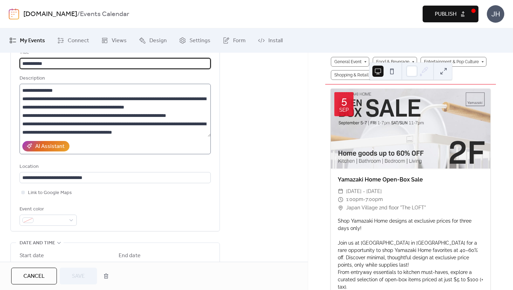  What do you see at coordinates (344, 110) in the screenshot?
I see `div: Sep` at bounding box center [344, 110].